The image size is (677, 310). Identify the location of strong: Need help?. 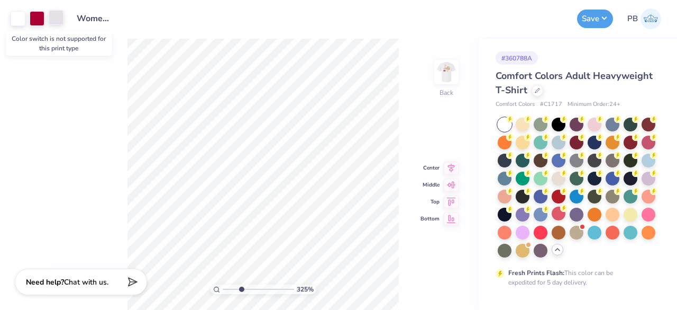
(45, 282).